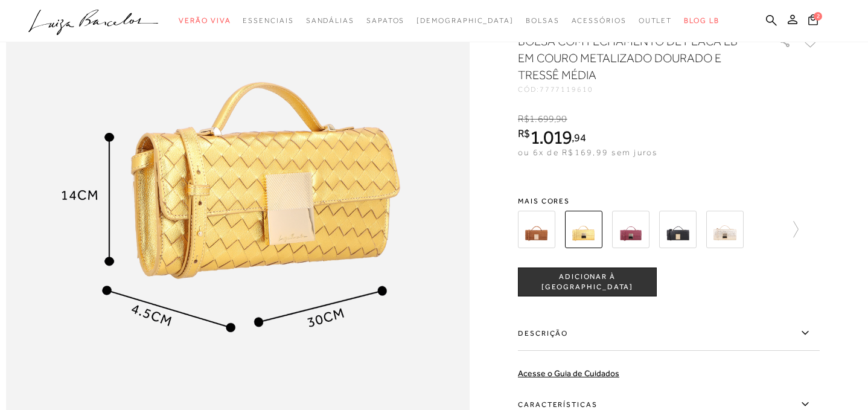  What do you see at coordinates (725, 229) in the screenshot?
I see `img: BOLSA COM FECHAMENTO DE PLACA LB EM TRESSÊ DOURADA MÉDIA` at bounding box center [725, 229].